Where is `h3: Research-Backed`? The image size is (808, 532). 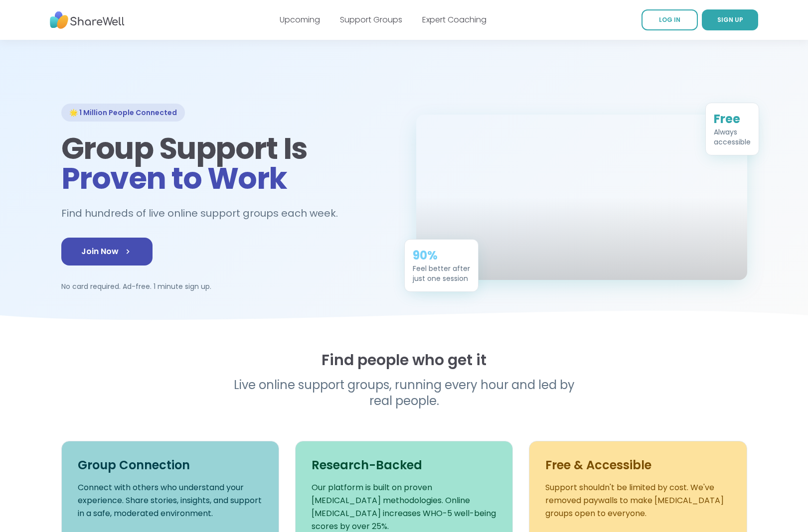 h3: Research-Backed is located at coordinates (404, 466).